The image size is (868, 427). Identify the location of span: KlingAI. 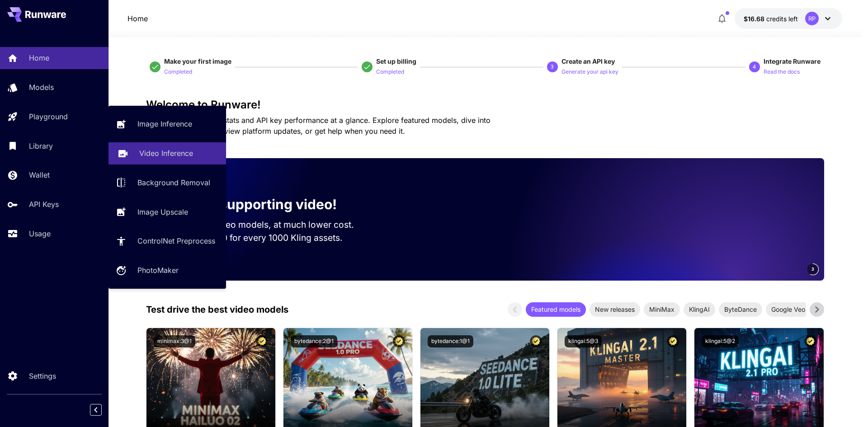
(699, 309).